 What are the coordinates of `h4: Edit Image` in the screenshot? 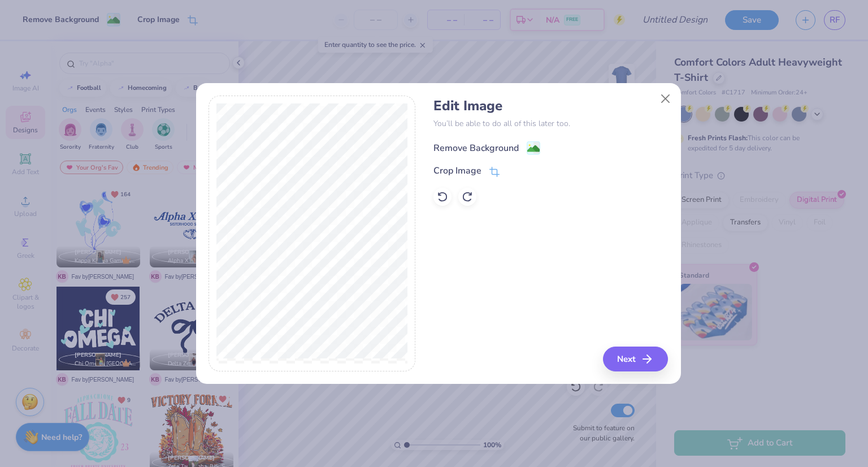 It's located at (550, 106).